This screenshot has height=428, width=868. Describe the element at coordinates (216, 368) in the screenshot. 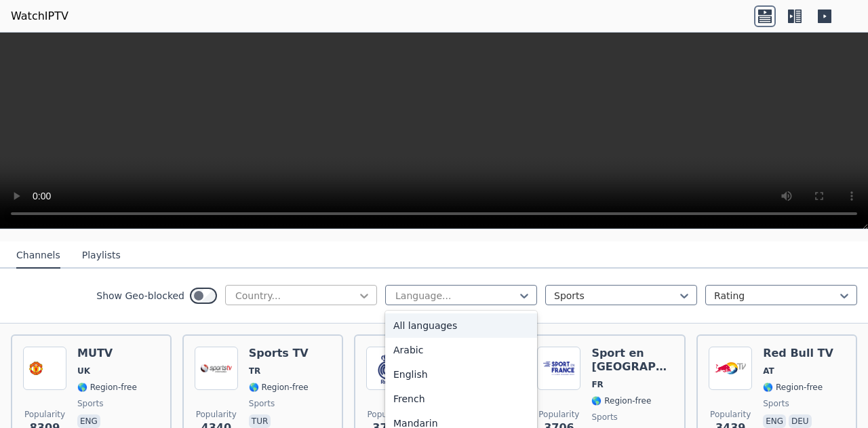

I see `img: Sports TV` at that location.